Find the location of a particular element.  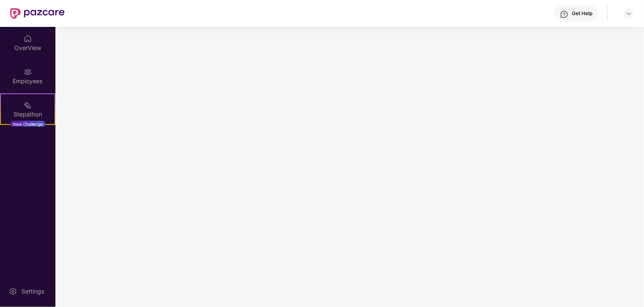

img: New Pazcare Logo is located at coordinates (37, 13).